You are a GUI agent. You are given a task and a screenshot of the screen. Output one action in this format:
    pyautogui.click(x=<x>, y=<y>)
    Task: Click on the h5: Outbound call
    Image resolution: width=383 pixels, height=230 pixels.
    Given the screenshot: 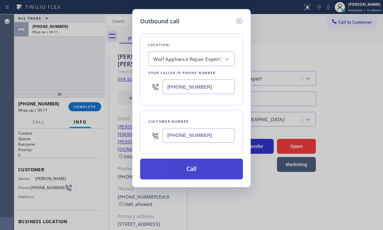 What is the action you would take?
    pyautogui.click(x=160, y=21)
    